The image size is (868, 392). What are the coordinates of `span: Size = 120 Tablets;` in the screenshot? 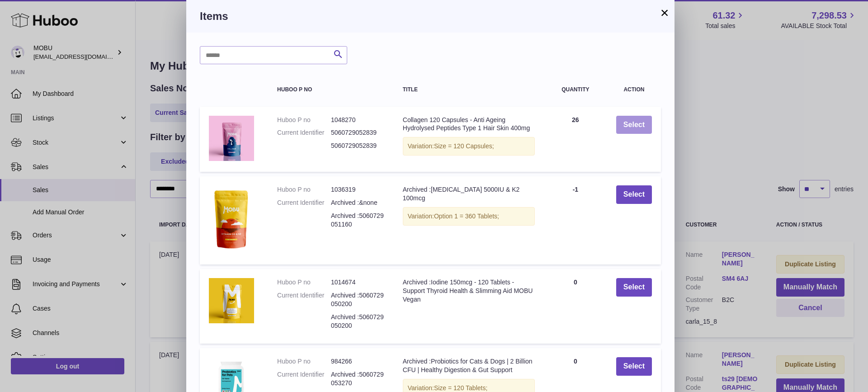 It's located at (461, 388).